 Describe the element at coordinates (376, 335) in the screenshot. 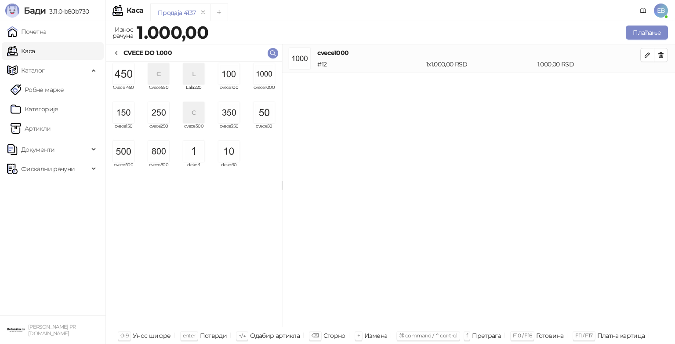

I see `div: Измена` at that location.